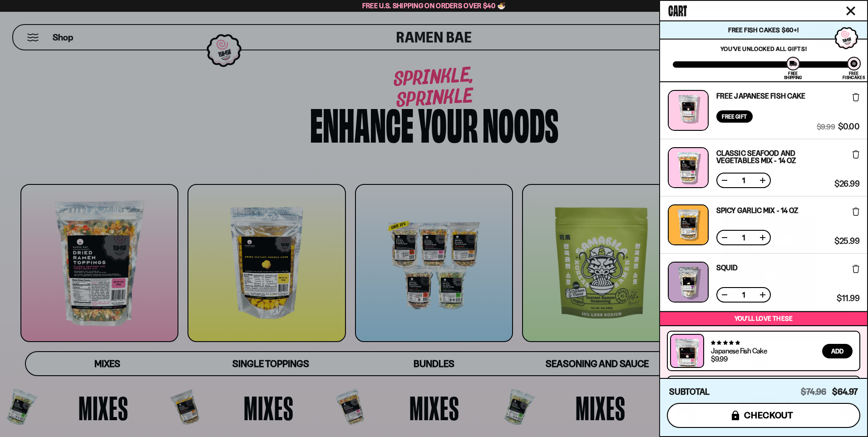  What do you see at coordinates (719, 359) in the screenshot?
I see `div: $9.99` at bounding box center [719, 359].